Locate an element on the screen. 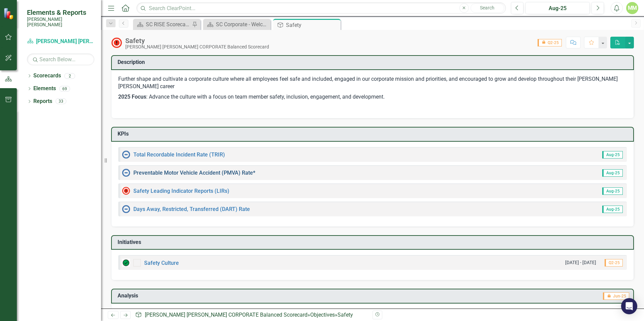 The height and width of the screenshot is (321, 644). input: Search ClearPoint... is located at coordinates (321, 8).